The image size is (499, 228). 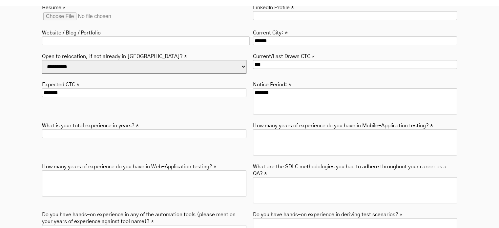 What do you see at coordinates (270, 32) in the screenshot?
I see `label: Current City: *` at bounding box center [270, 32].